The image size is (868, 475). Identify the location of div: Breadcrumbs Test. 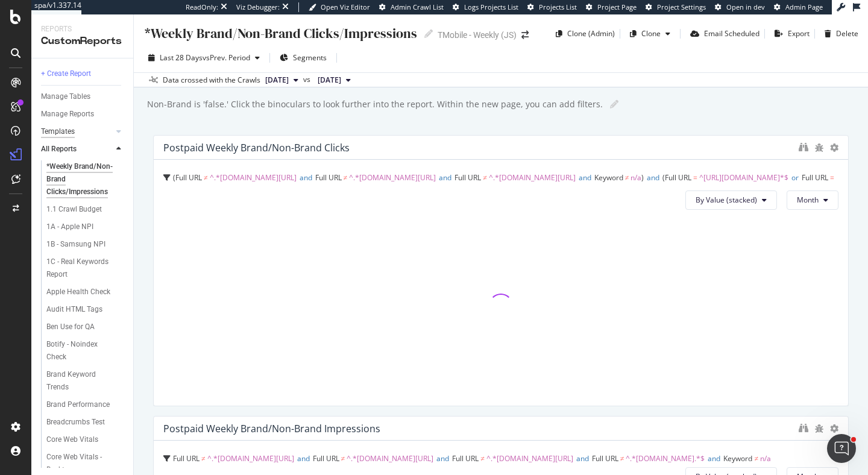
(76, 422).